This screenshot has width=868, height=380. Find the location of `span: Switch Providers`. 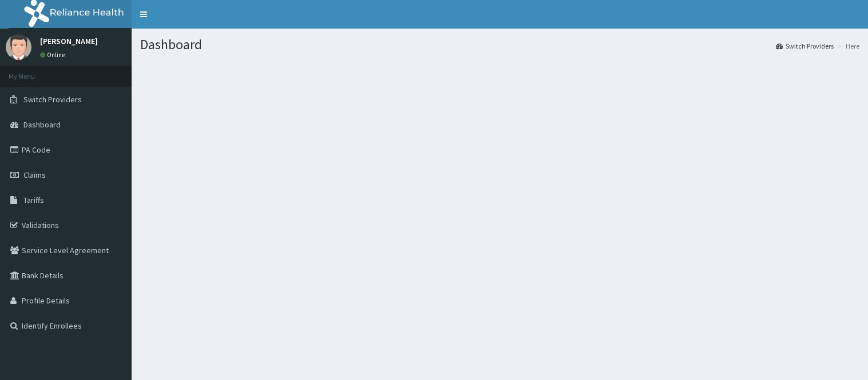

span: Switch Providers is located at coordinates (52, 100).